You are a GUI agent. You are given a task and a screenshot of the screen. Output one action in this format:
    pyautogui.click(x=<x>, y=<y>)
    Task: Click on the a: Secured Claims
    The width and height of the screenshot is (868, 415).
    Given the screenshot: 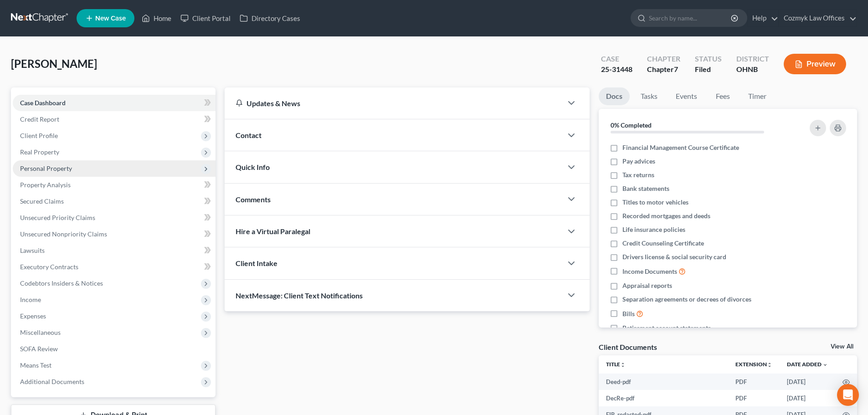 What is the action you would take?
    pyautogui.click(x=114, y=201)
    